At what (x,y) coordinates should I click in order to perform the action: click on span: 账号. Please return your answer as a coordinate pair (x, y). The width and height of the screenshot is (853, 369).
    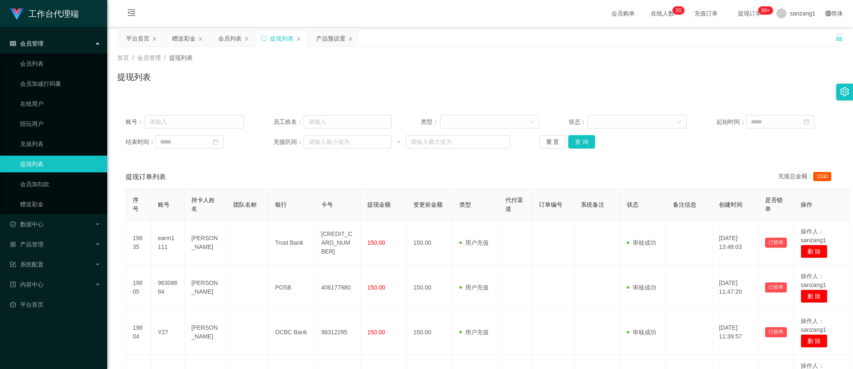
    Looking at the image, I should click on (164, 205).